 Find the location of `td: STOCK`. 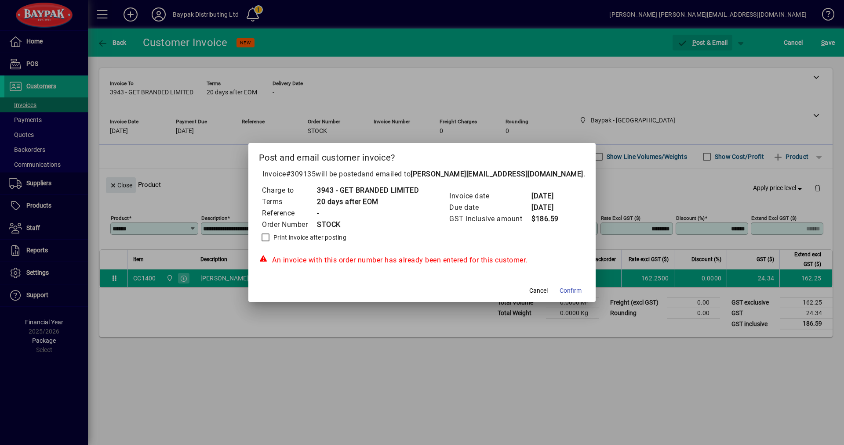

td: STOCK is located at coordinates (367, 225).